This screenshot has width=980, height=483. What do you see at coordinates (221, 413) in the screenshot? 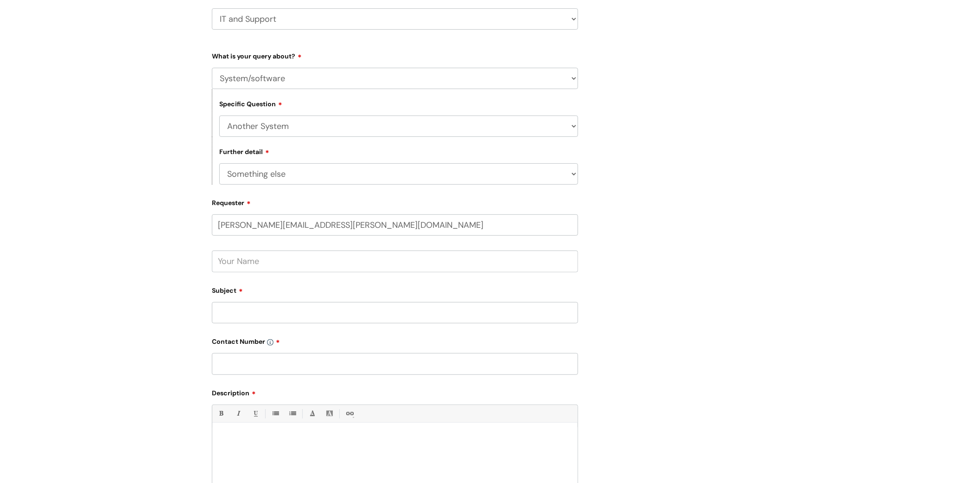
I see `a: Bold (Ctrl-B)` at bounding box center [221, 413].